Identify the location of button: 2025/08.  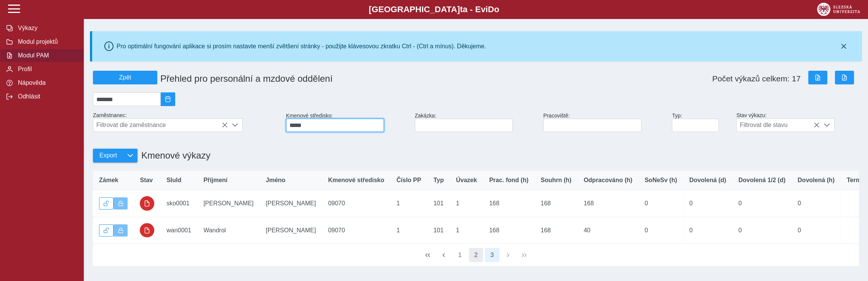
(168, 99).